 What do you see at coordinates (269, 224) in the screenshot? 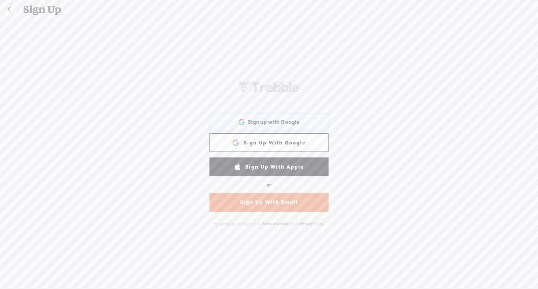
I see `div: By signing up, you agree to our and our .` at bounding box center [269, 224].